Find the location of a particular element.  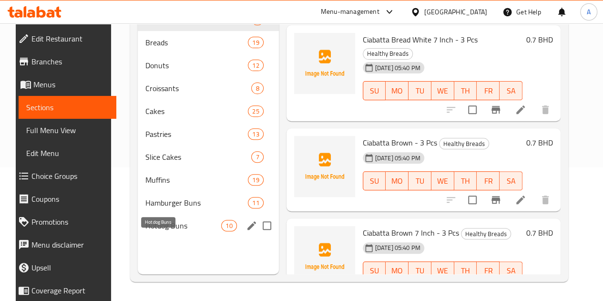

span: 12 is located at coordinates (255, 65).